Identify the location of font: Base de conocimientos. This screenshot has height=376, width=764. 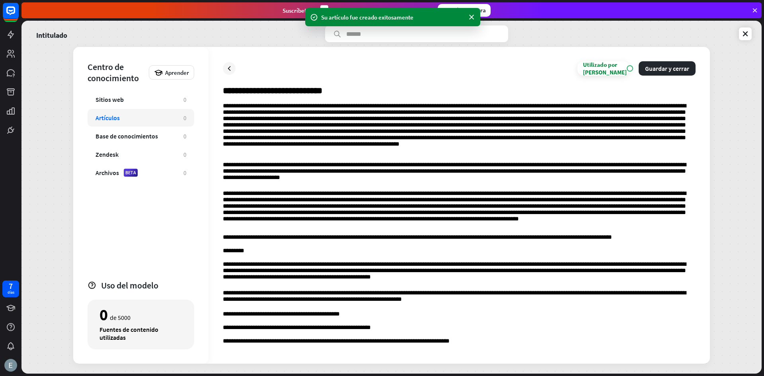
(126, 136).